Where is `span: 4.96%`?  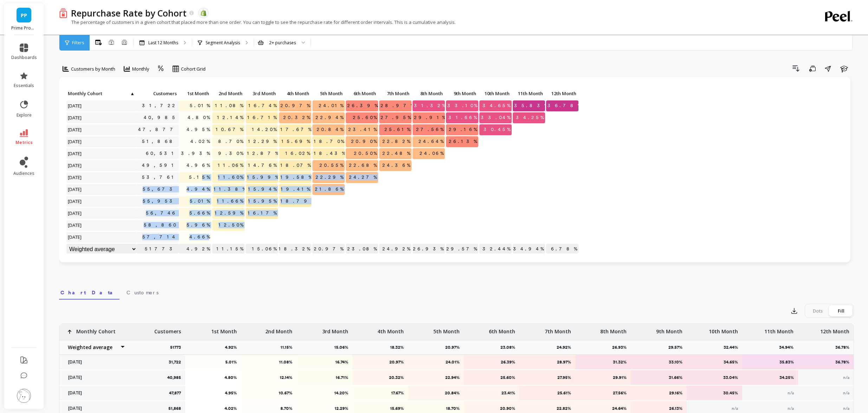 span: 4.96% is located at coordinates (198, 165).